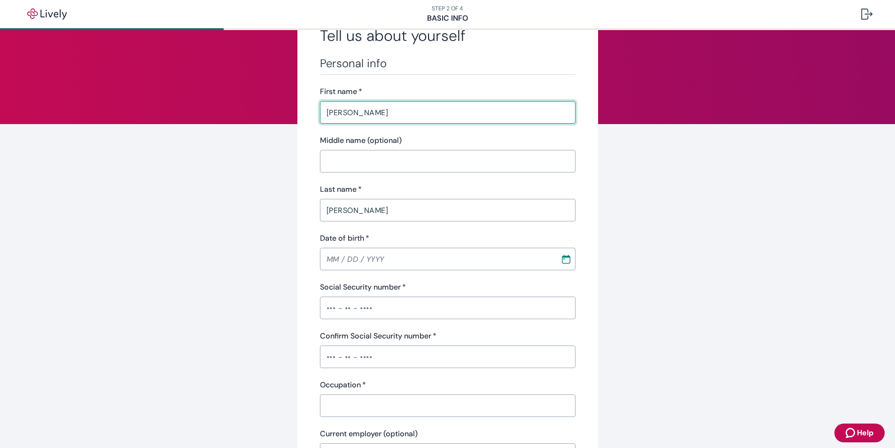  What do you see at coordinates (341, 189) in the screenshot?
I see `label: Last name` at bounding box center [341, 189].